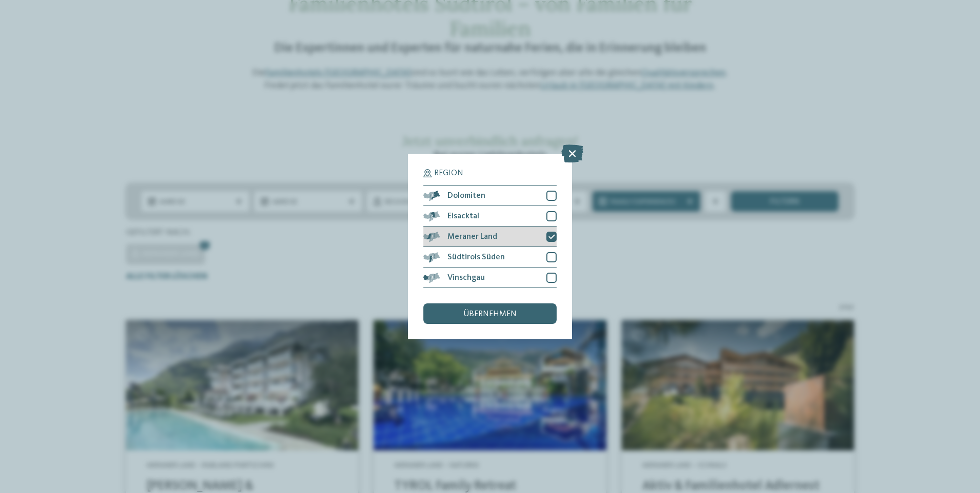 This screenshot has width=980, height=493. What do you see at coordinates (472, 236) in the screenshot?
I see `span: Meraner Land` at bounding box center [472, 236].